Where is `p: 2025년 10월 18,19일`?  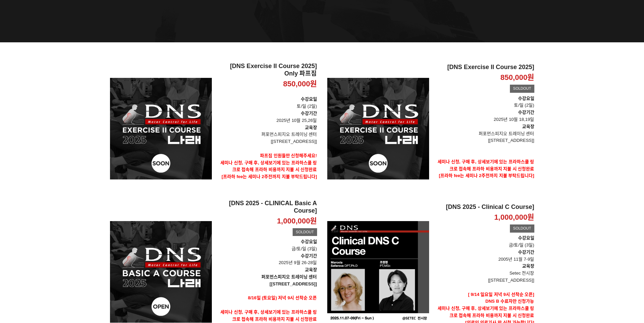
p: 2025년 10월 18,19일 is located at coordinates (484, 116).